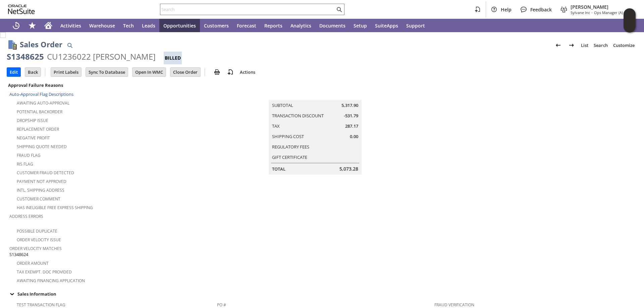  Describe the element at coordinates (351, 116) in the screenshot. I see `span: -531.79` at that location.